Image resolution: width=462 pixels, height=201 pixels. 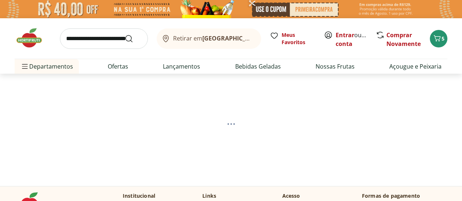 What do you see at coordinates (258, 67) in the screenshot?
I see `a: Bebidas Geladas` at bounding box center [258, 67].